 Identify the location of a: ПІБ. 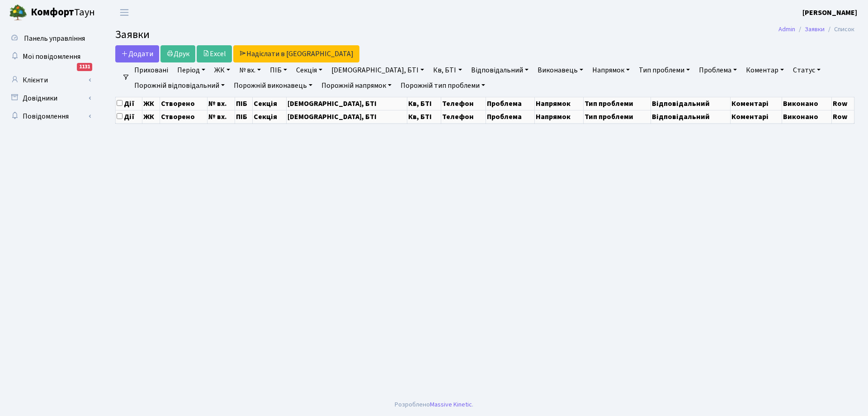
(278, 70).